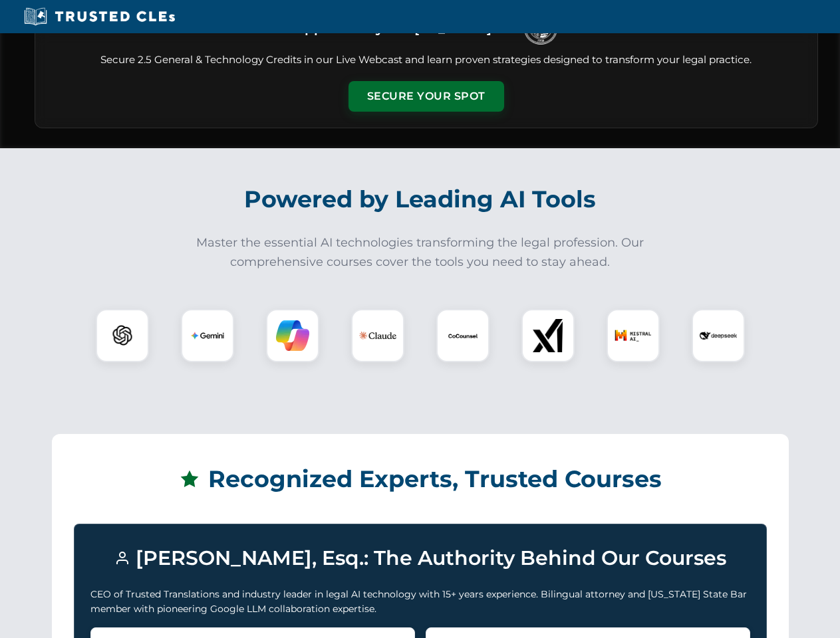  I want to click on button: Secure Your Spot, so click(426, 96).